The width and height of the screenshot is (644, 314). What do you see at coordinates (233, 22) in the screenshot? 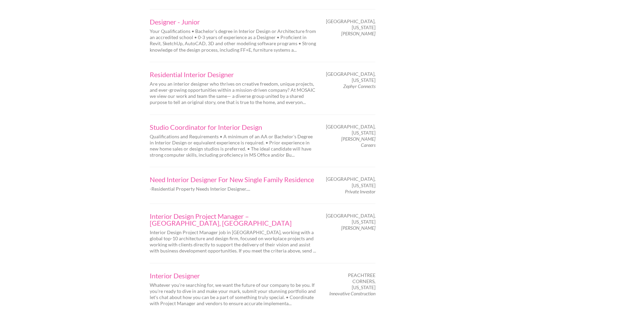
I see `a: Designer - Junior` at bounding box center [233, 22].